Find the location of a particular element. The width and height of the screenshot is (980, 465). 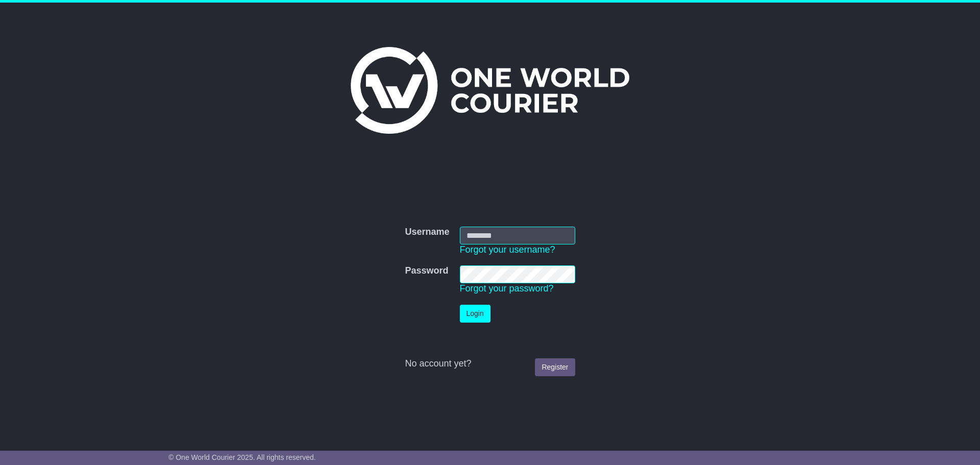

img: One World is located at coordinates (490, 90).